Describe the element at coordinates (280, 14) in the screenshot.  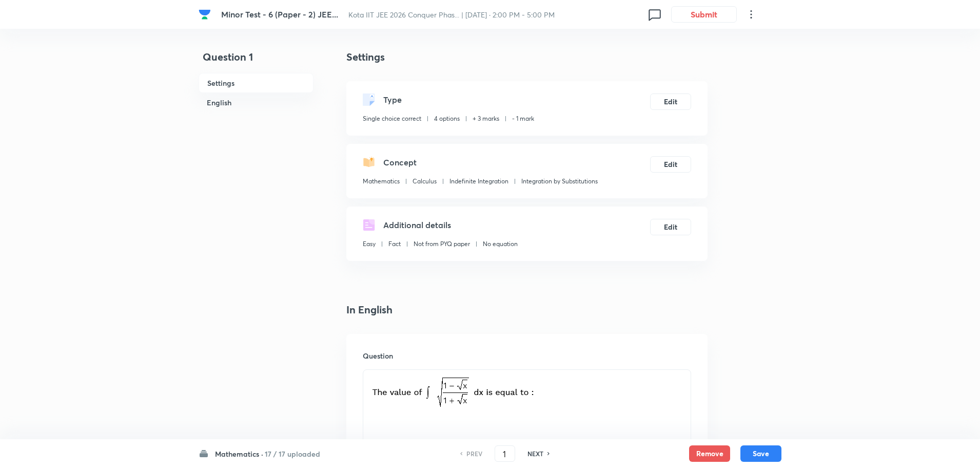
I see `span: Minor Test - 6 (Paper - 2) JEE...` at that location.